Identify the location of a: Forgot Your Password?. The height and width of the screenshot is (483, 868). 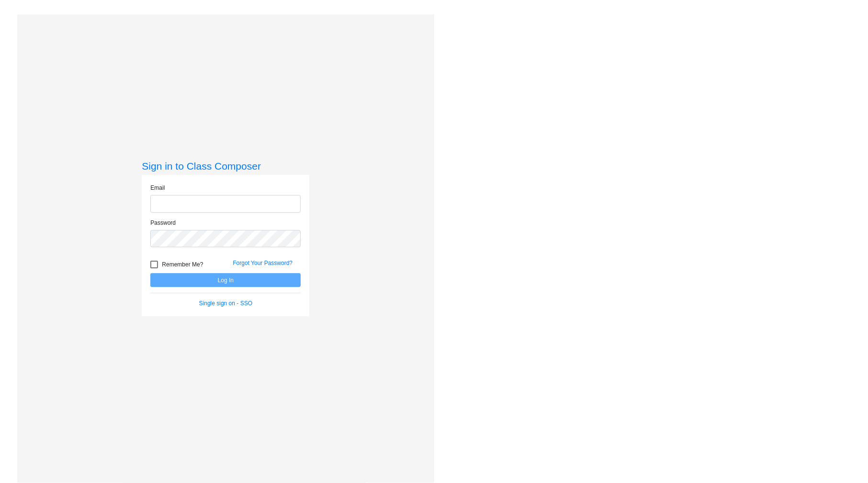
(262, 263).